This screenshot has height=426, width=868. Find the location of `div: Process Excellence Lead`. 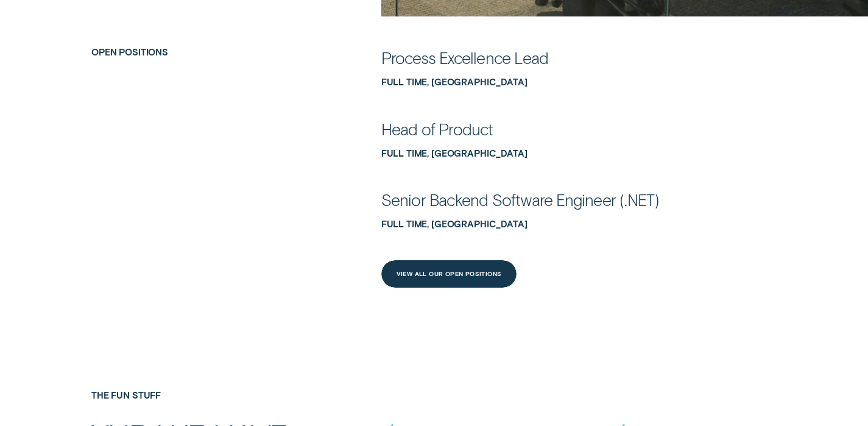

div: Process Excellence Lead is located at coordinates (465, 58).